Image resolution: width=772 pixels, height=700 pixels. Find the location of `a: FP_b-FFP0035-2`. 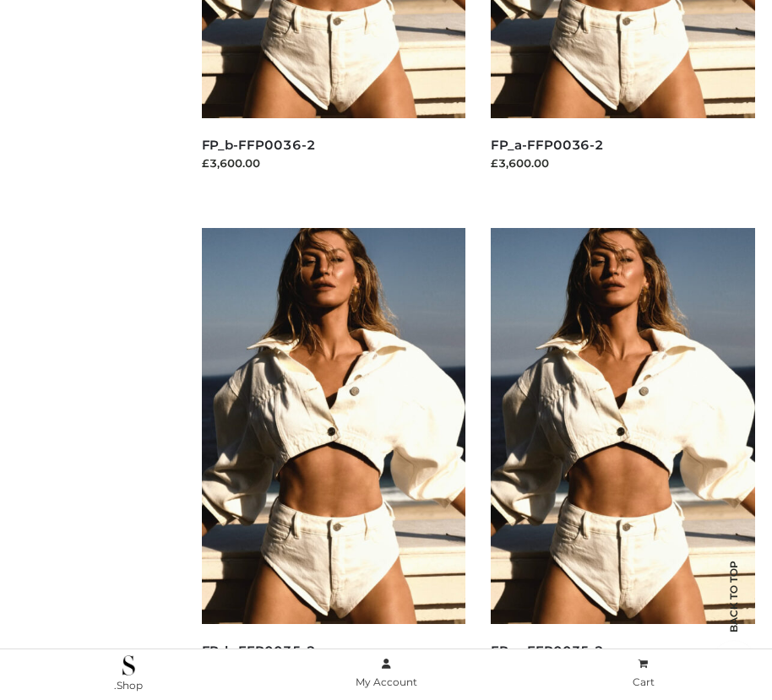

a: FP_b-FFP0035-2 is located at coordinates (258, 650).